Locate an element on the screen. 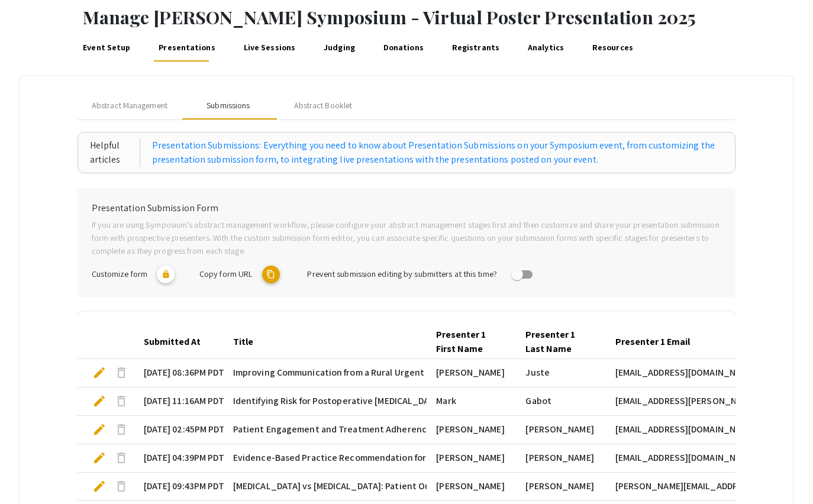  mat-icon: lock is located at coordinates (166, 275).